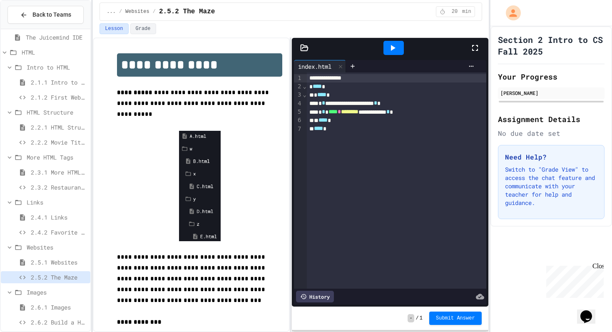  Describe the element at coordinates (298, 78) in the screenshot. I see `div: 1` at that location.